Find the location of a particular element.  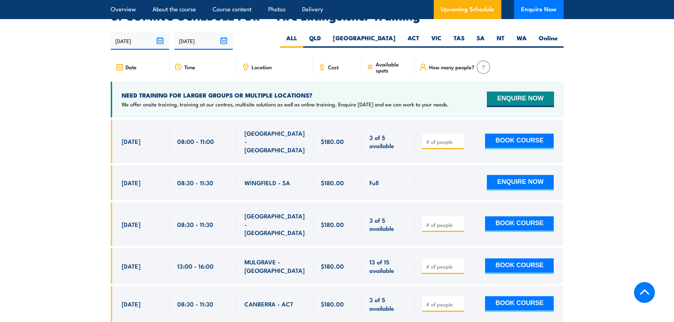

span: 13:00 - 16:00 is located at coordinates (195, 266).